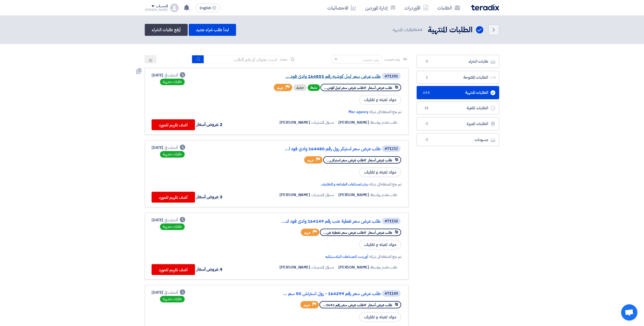  What do you see at coordinates (166, 30) in the screenshot?
I see `a: أرفع طلبات الشراء` at bounding box center [166, 30].